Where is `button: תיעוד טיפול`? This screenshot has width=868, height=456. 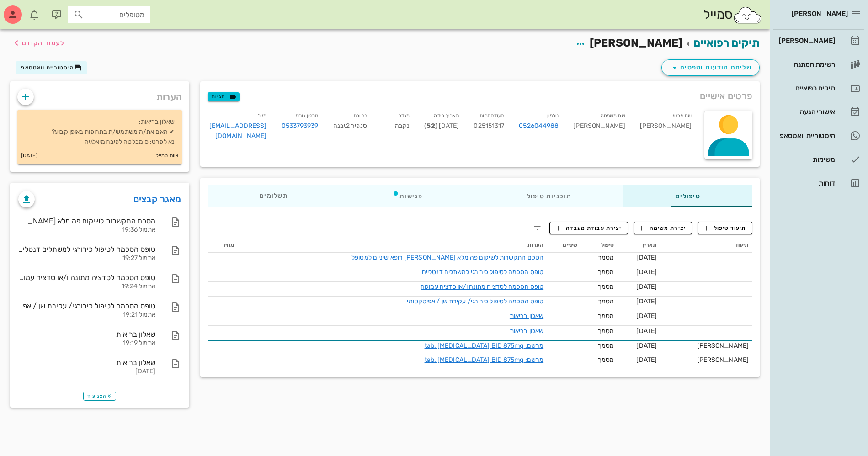 button: תיעוד טיפול is located at coordinates (725, 228).